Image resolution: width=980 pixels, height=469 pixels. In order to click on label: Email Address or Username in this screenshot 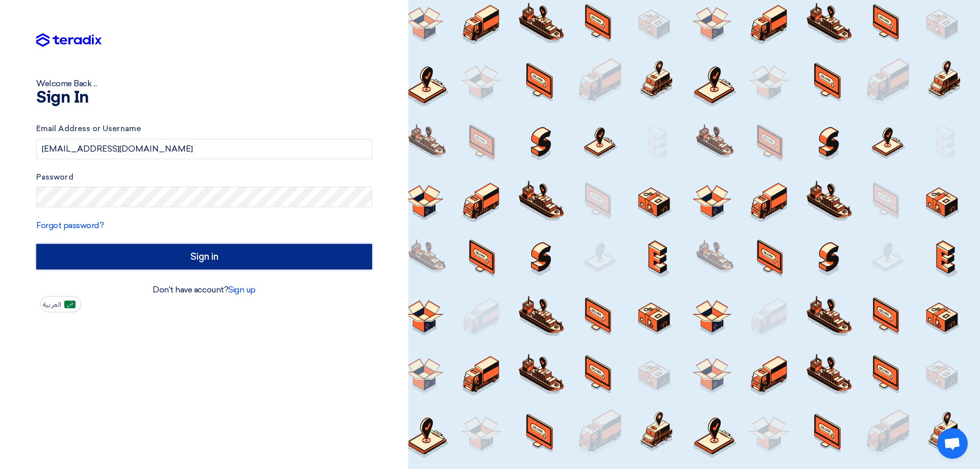, I will do `click(204, 128)`.